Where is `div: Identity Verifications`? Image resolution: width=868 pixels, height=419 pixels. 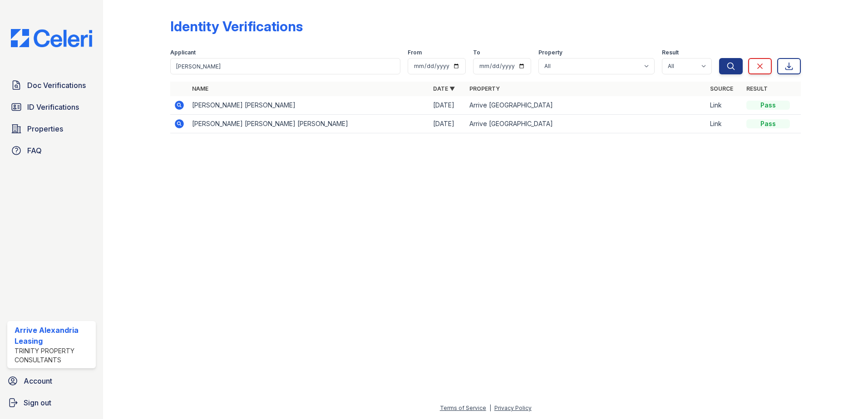
div: Identity Verifications is located at coordinates (237, 26).